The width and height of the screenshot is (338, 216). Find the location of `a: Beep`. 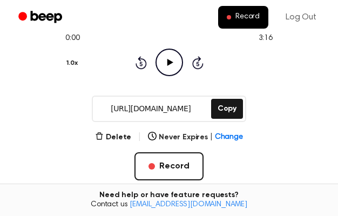

a: Beep is located at coordinates (41, 17).